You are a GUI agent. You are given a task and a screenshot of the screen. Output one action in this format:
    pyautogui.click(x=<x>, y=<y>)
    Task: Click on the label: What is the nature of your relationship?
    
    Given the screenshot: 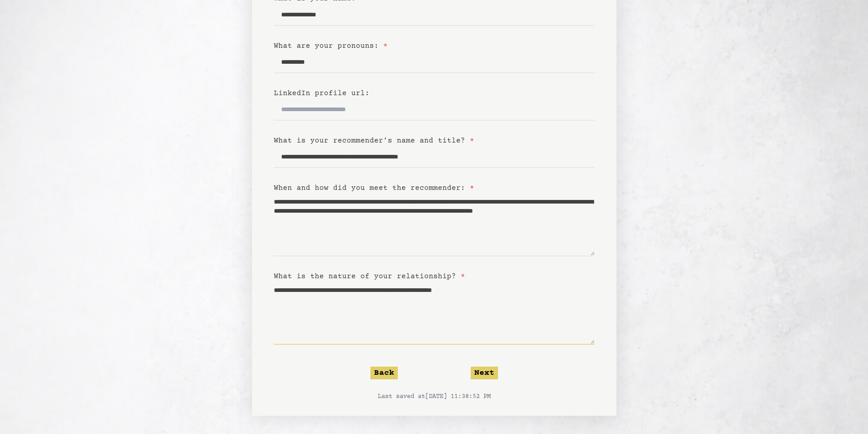 What is the action you would take?
    pyautogui.click(x=369, y=276)
    